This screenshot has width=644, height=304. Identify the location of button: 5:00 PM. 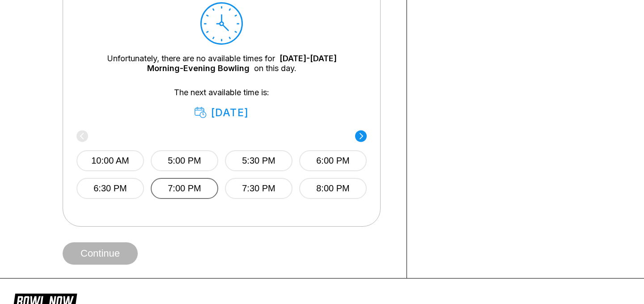
(184, 160).